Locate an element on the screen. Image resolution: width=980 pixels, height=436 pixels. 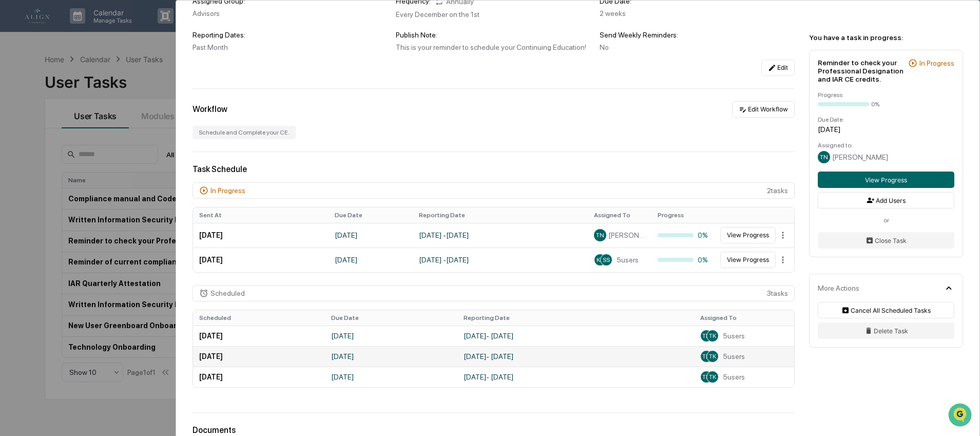
img: f2157a4c-a0d3-4daa-907e-bb6f0de503a5-1751232295721 is located at coordinates (13, 13).